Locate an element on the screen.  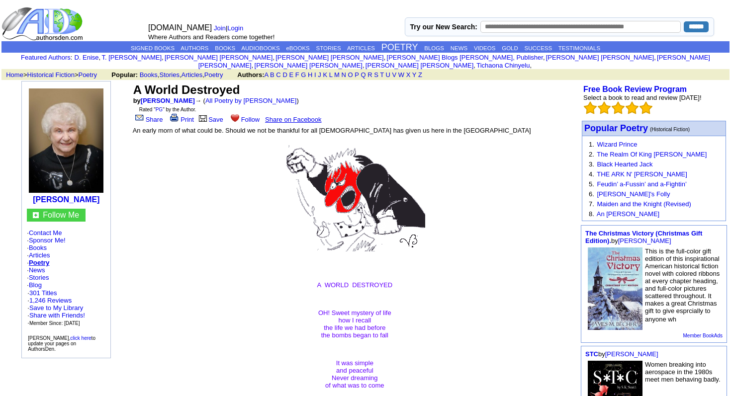
font: 2. is located at coordinates (591, 154).